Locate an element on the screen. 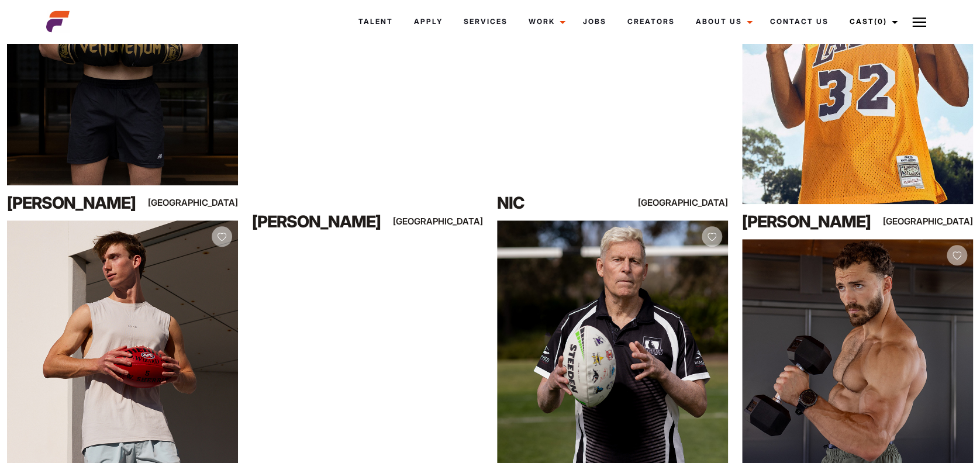 The width and height of the screenshot is (980, 463). a: Talent is located at coordinates (375, 22).